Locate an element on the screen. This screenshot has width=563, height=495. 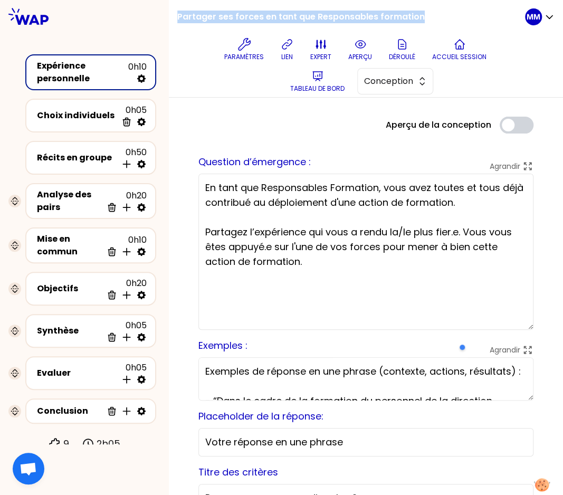
p: aperçu is located at coordinates (360, 57).